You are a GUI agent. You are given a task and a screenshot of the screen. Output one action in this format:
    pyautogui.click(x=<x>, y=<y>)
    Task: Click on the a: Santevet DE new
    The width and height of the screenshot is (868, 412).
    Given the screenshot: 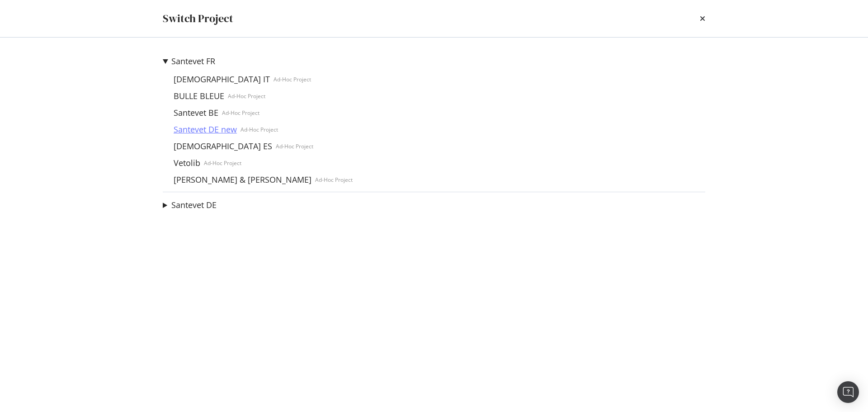 What is the action you would take?
    pyautogui.click(x=205, y=129)
    